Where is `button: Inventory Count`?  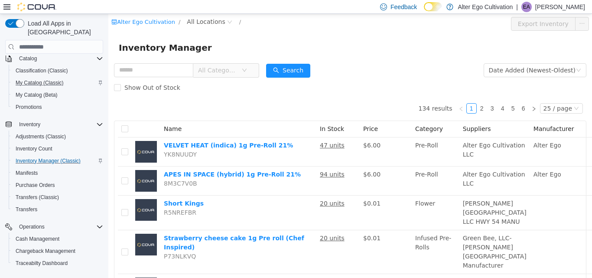
button: Inventory Count is located at coordinates (58, 149).